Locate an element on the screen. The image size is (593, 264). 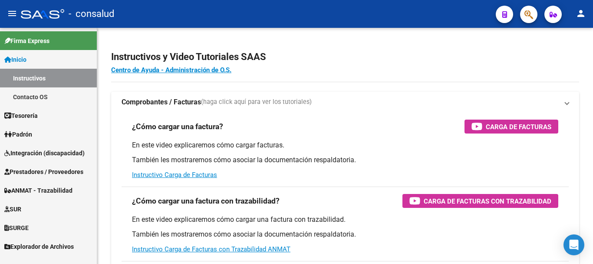
p: En este video explicaremos cómo cargar una factura con trazabilidad. is located at coordinates (345, 219).